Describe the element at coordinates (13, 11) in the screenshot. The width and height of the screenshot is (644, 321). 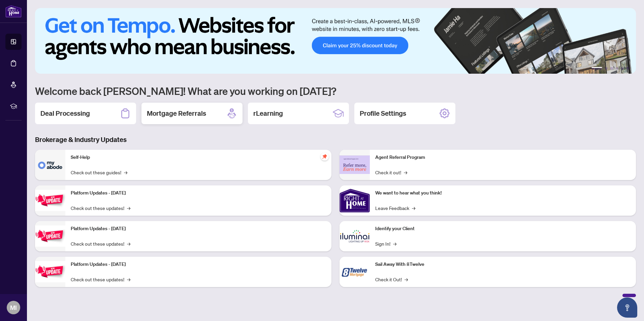
I see `img: logo` at that location.